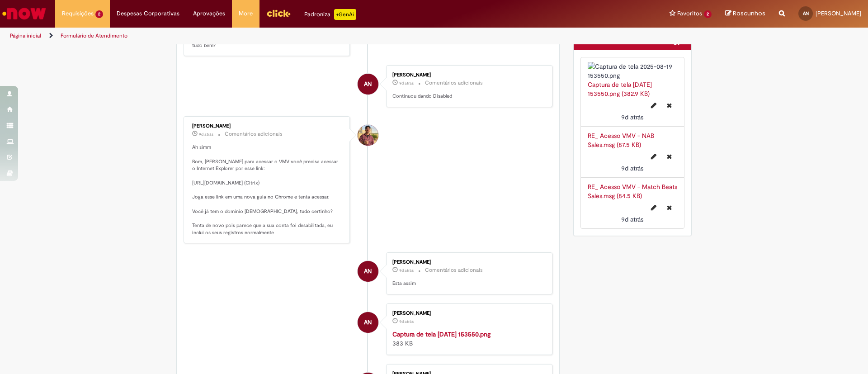 The height and width of the screenshot is (374, 868). What do you see at coordinates (246, 13) in the screenshot?
I see `span: More` at bounding box center [246, 13].